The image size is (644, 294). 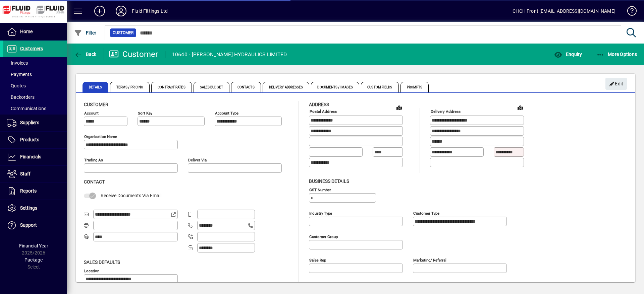 What do you see at coordinates (85, 54) in the screenshot?
I see `span: Back` at bounding box center [85, 54].